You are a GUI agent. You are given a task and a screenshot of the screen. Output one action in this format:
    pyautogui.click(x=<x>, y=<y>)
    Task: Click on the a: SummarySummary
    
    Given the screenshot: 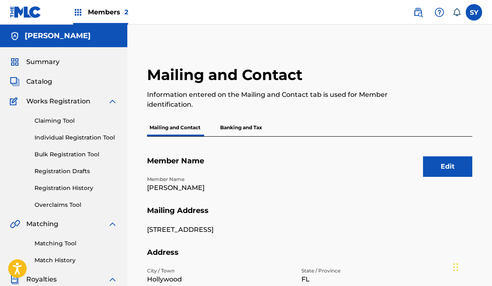 What is the action you would take?
    pyautogui.click(x=35, y=62)
    